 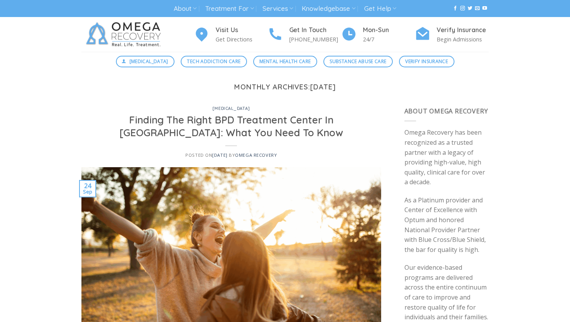 What do you see at coordinates (328, 9) in the screenshot?
I see `a: Knowledgebase` at bounding box center [328, 9].